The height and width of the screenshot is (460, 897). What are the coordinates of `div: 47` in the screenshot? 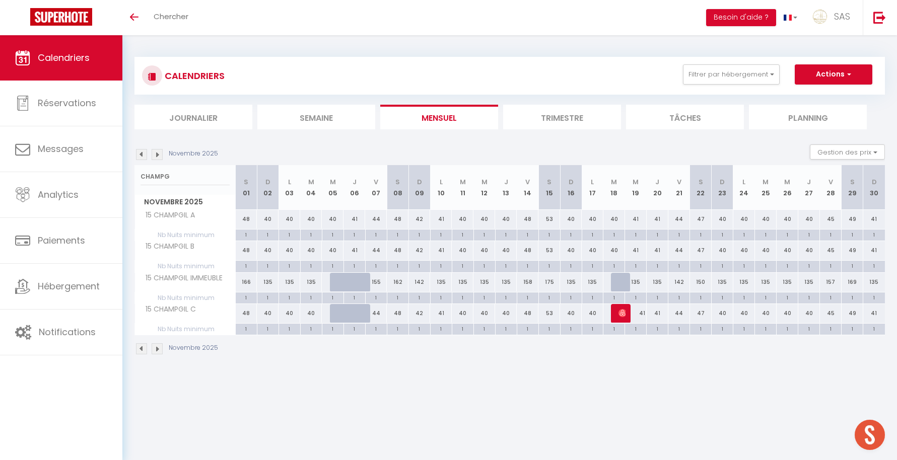 It's located at (701, 219).